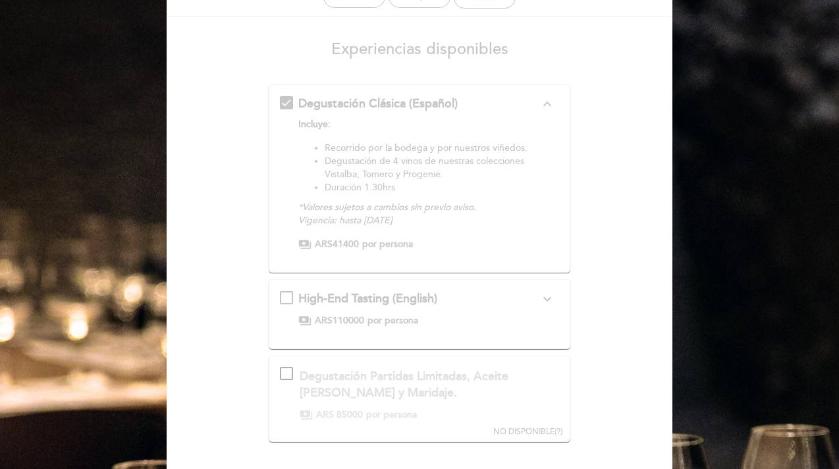 The height and width of the screenshot is (469, 839). I want to click on button: expand_less, so click(548, 104).